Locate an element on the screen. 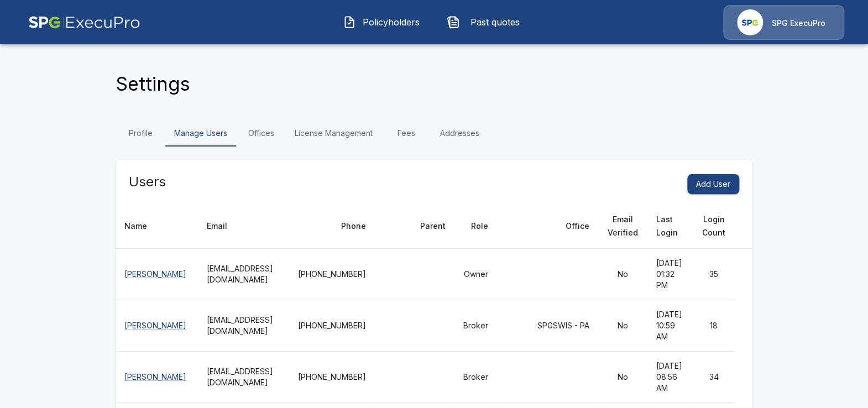  img: Agency Icon is located at coordinates (749, 22).